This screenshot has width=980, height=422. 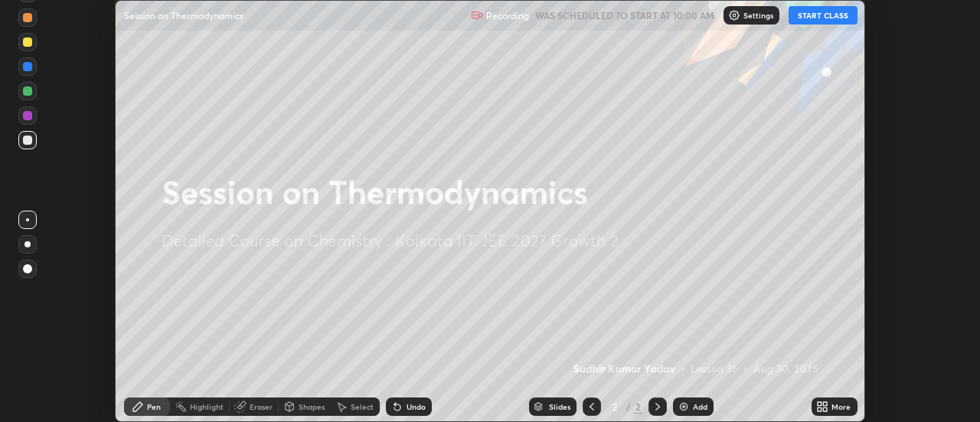 I want to click on div: Select, so click(x=363, y=407).